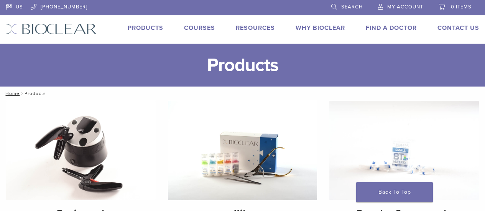 This screenshot has height=211, width=485. I want to click on a: Home, so click(11, 94).